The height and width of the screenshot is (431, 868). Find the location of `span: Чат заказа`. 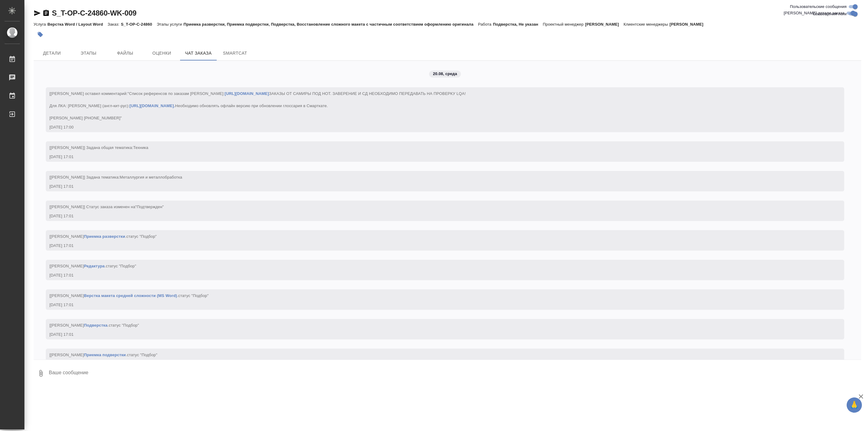

span: Чат заказа is located at coordinates (198, 54).